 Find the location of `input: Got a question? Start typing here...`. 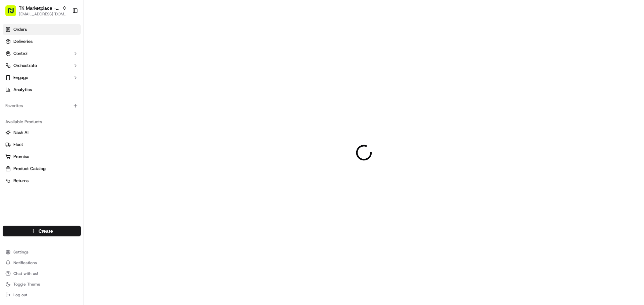

input: Got a question? Start typing here... is located at coordinates (69, 47).